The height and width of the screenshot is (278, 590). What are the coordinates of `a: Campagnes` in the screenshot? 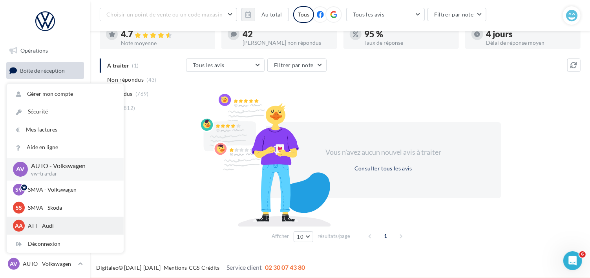 It's located at (45, 110).